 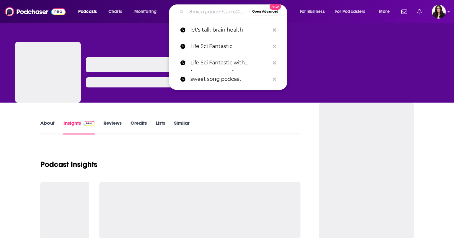 What do you see at coordinates (265, 12) in the screenshot?
I see `button: Open AdvancedNew` at bounding box center [265, 12].